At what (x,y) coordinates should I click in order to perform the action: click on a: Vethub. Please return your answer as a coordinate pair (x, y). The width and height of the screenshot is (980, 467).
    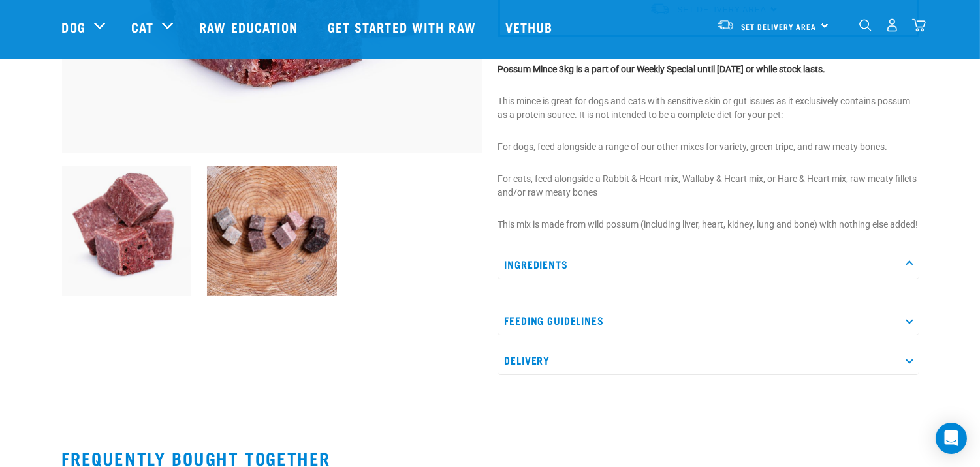
    Looking at the image, I should click on (531, 27).